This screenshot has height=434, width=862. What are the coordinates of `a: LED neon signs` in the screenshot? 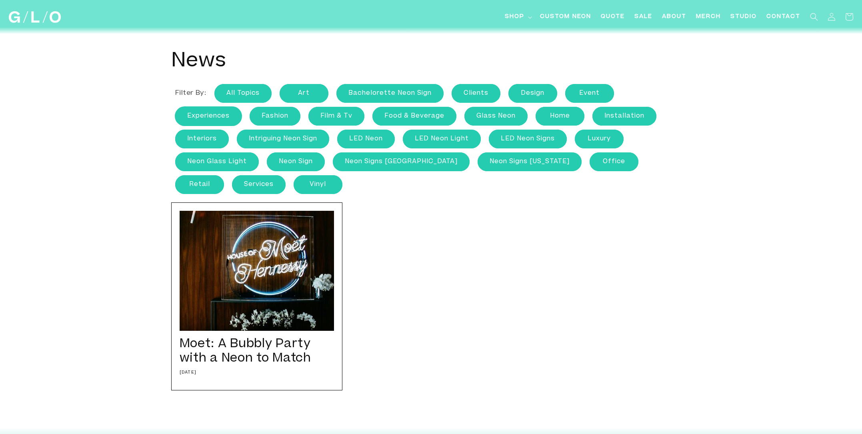 It's located at (528, 139).